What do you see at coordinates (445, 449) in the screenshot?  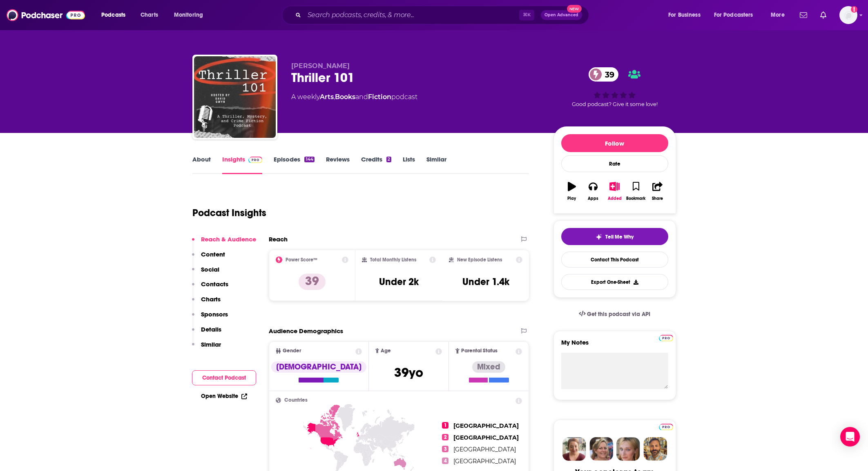 I see `span: 3` at bounding box center [445, 449].